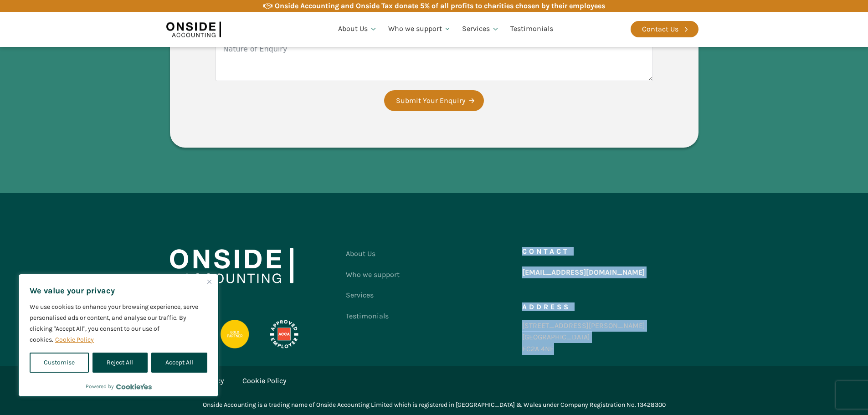  Describe the element at coordinates (202, 381) in the screenshot. I see `a: Privacy Policy` at that location.